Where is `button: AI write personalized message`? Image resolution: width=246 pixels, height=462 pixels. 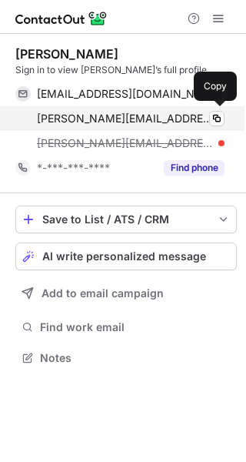
button: AI write personalized message is located at coordinates (126, 256).